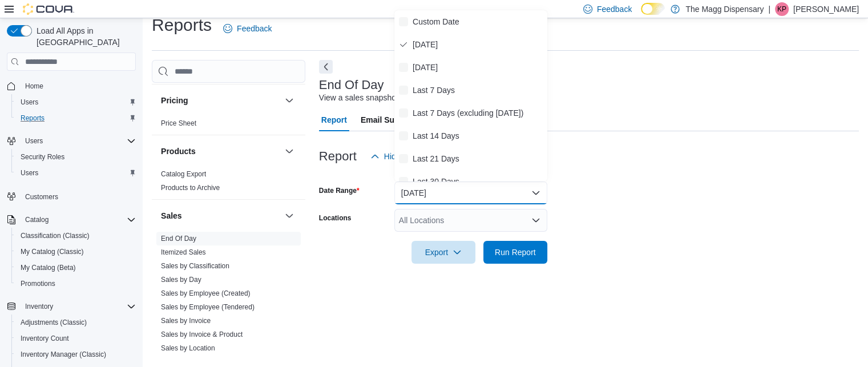 This screenshot has width=868, height=367. What do you see at coordinates (182, 25) in the screenshot?
I see `h1: Reports` at bounding box center [182, 25].